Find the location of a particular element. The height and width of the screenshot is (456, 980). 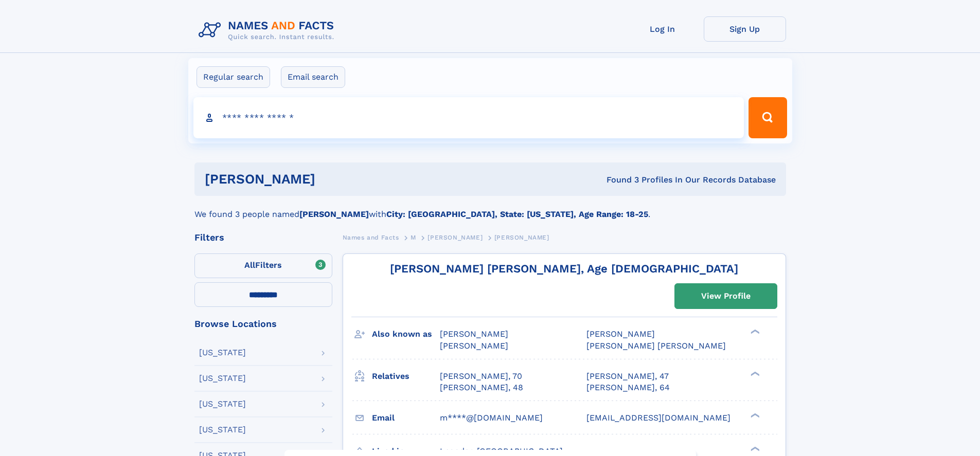

img: Logo Names and Facts is located at coordinates (269, 30).